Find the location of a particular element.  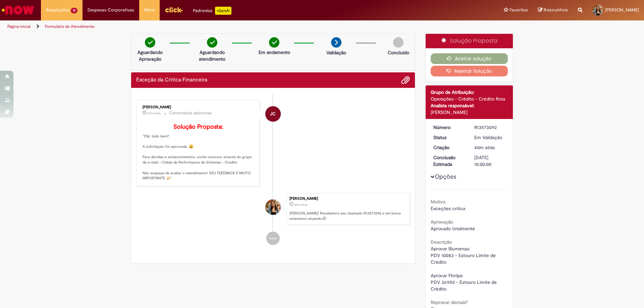

div: Solução Proposta is located at coordinates (469, 41).